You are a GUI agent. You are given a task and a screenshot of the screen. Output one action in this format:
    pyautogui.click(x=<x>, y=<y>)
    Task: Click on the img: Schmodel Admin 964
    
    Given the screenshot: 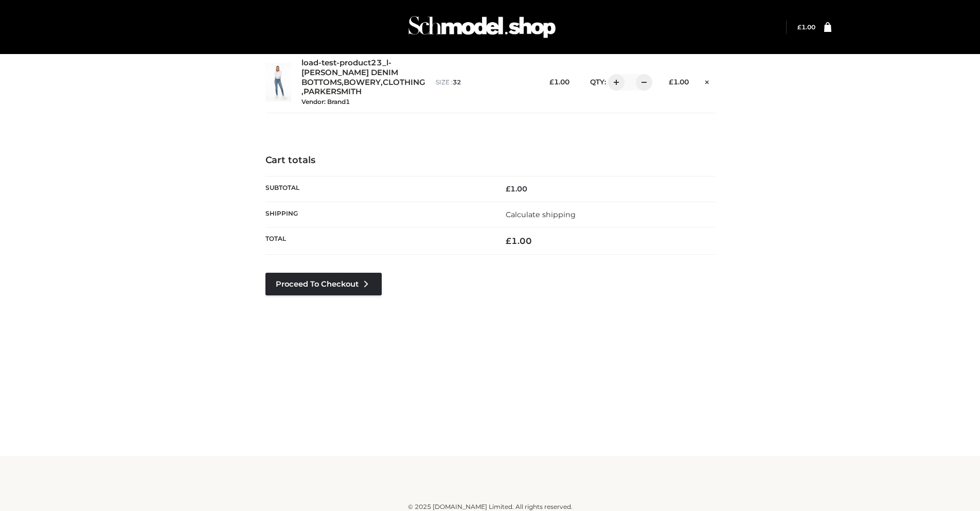 What is the action you would take?
    pyautogui.click(x=482, y=27)
    